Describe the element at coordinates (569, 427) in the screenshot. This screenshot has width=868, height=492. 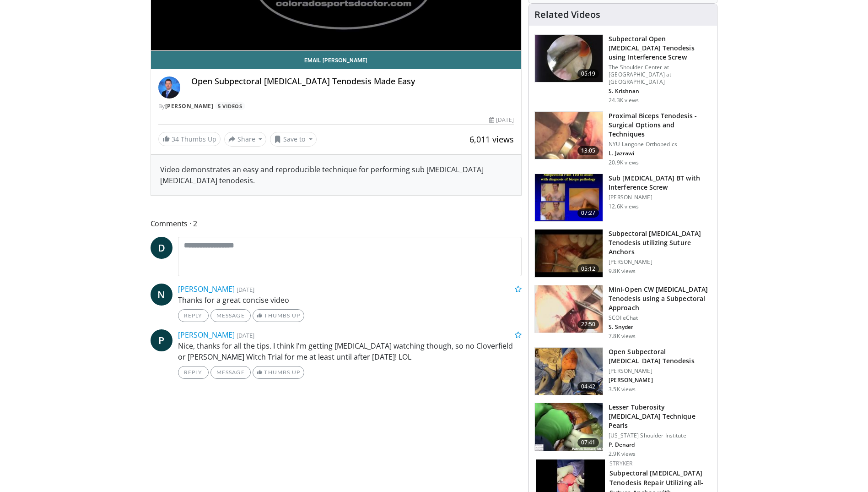
I see `img: 2497dff6-cf4d-4fce-9254-26f9018123df.150x105_q85_crop-smart_upscale.jpg` at that location.